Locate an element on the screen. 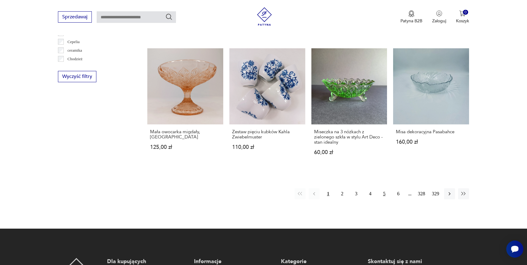 The height and width of the screenshot is (265, 527). a: Zestaw pięciu kubków Kahla ZwiebelmusterZestaw pięciu kubków Kahla Zwiebelmuster110,00 zł is located at coordinates (267, 107).